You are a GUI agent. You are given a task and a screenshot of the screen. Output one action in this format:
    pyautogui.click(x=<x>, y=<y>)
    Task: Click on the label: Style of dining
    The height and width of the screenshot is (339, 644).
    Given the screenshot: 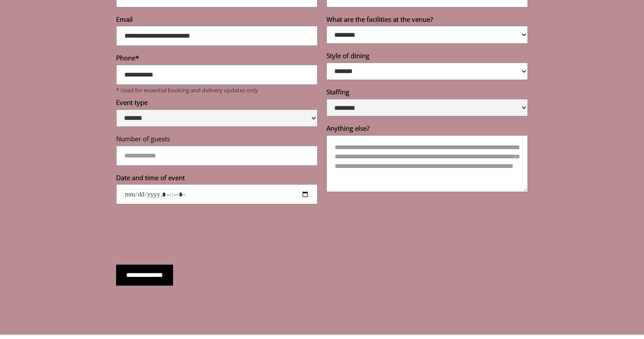 What is the action you would take?
    pyautogui.click(x=427, y=57)
    